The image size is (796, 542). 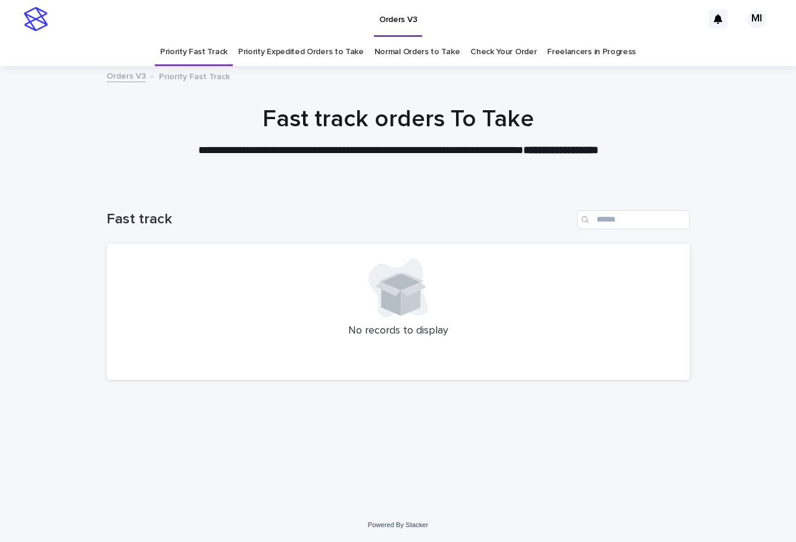 What do you see at coordinates (398, 331) in the screenshot?
I see `p: No records to display` at bounding box center [398, 331].